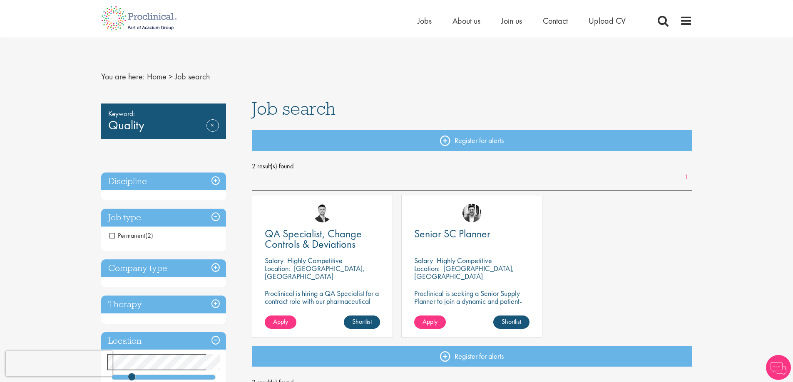 The image size is (793, 382). Describe the element at coordinates (164, 218) in the screenshot. I see `div: Job type` at that location.